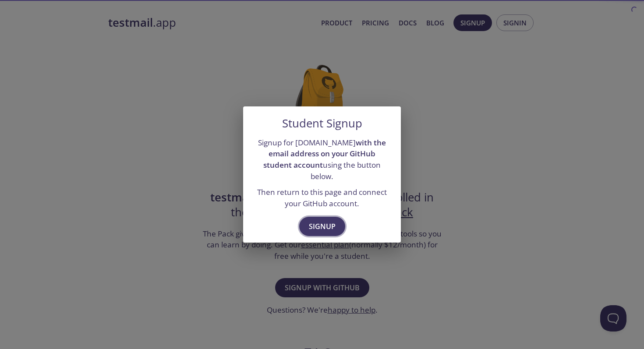  Describe the element at coordinates (322, 197) in the screenshot. I see `p: Then return to this page and connect your GitHub account.` at that location.